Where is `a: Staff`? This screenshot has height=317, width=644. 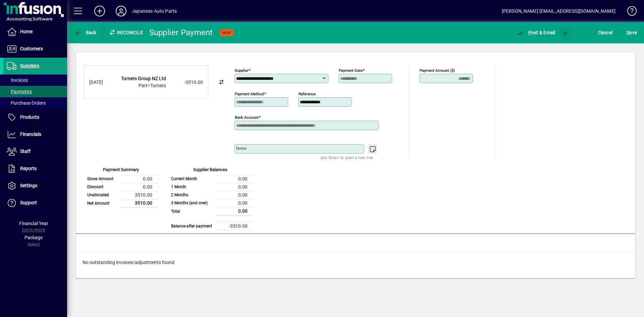 a: Staff is located at coordinates (35, 152).